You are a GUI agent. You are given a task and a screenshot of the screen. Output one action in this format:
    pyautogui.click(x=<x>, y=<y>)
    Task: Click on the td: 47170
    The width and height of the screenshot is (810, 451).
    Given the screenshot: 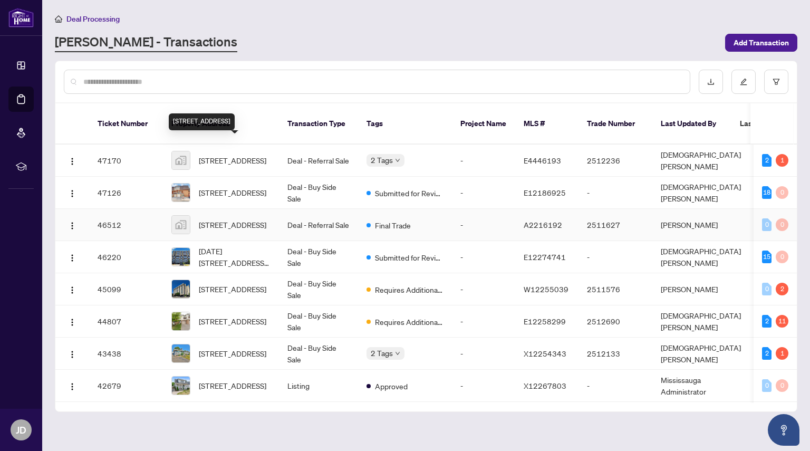 What is the action you would take?
    pyautogui.click(x=126, y=160)
    